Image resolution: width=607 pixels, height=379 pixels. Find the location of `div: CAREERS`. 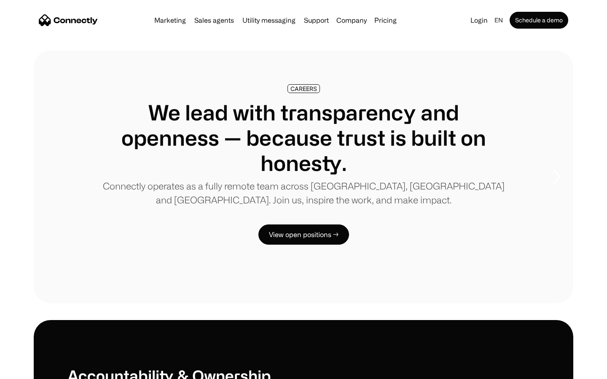

div: CAREERS is located at coordinates (303, 88).